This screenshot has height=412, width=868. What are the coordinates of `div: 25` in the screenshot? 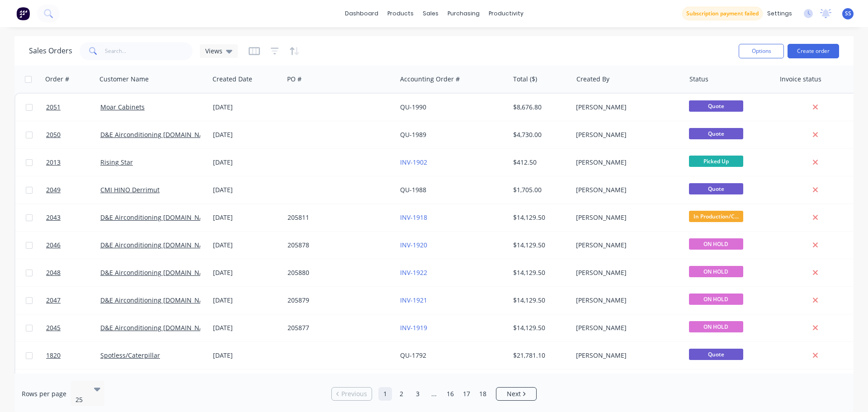 It's located at (81, 400).